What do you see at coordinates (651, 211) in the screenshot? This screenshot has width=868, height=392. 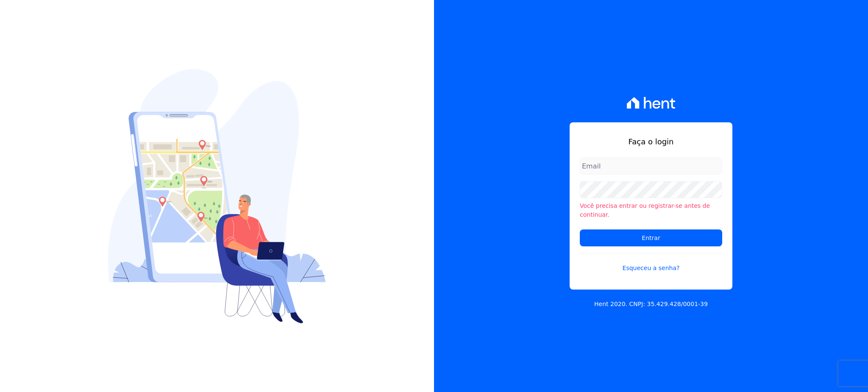 I see `li: Você precisa entrar ou registrar-se antes de continuar.` at bounding box center [651, 211].